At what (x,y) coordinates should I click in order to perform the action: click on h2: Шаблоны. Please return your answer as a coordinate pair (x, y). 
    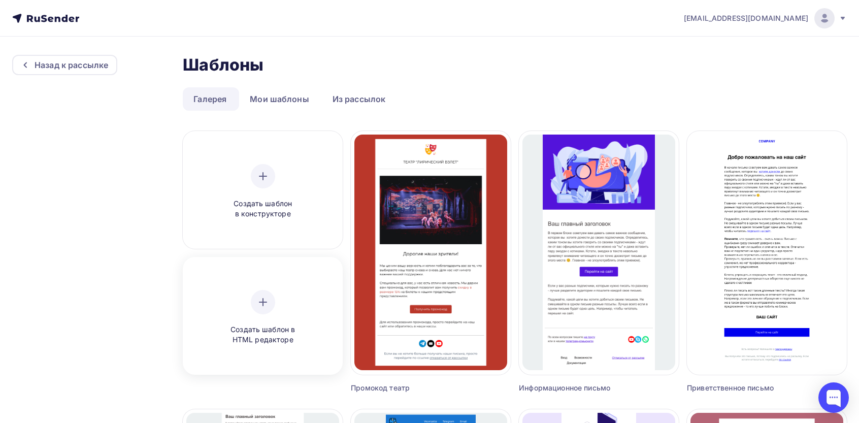
    Looking at the image, I should click on (223, 65).